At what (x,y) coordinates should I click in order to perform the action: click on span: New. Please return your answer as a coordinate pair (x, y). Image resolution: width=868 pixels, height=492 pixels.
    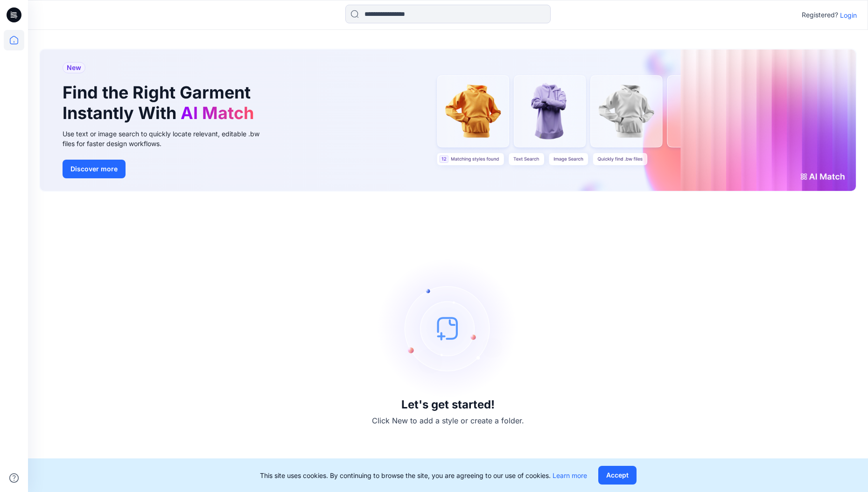
    Looking at the image, I should click on (74, 68).